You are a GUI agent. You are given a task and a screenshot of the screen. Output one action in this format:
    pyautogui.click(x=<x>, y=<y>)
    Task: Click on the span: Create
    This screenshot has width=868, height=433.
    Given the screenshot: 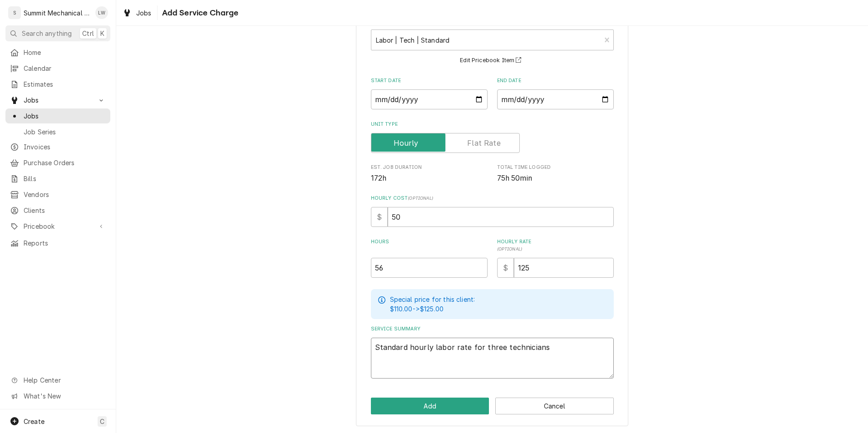 What is the action you would take?
    pyautogui.click(x=34, y=421)
    